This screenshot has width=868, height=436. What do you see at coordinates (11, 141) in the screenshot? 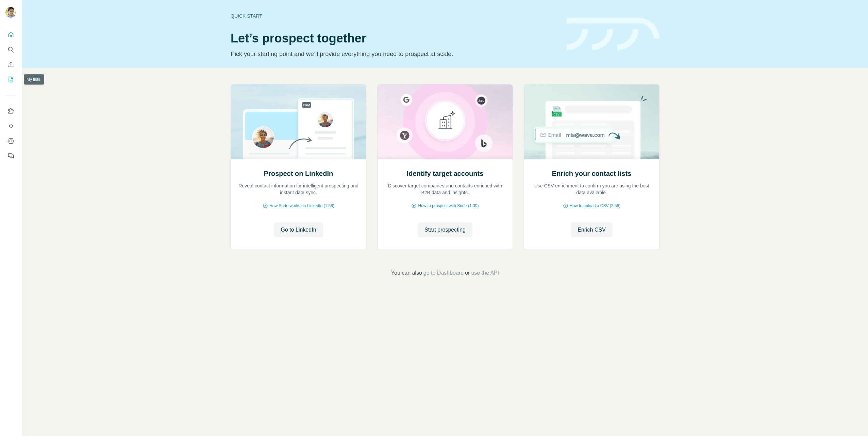
I see `button: Dashboard` at bounding box center [11, 141].